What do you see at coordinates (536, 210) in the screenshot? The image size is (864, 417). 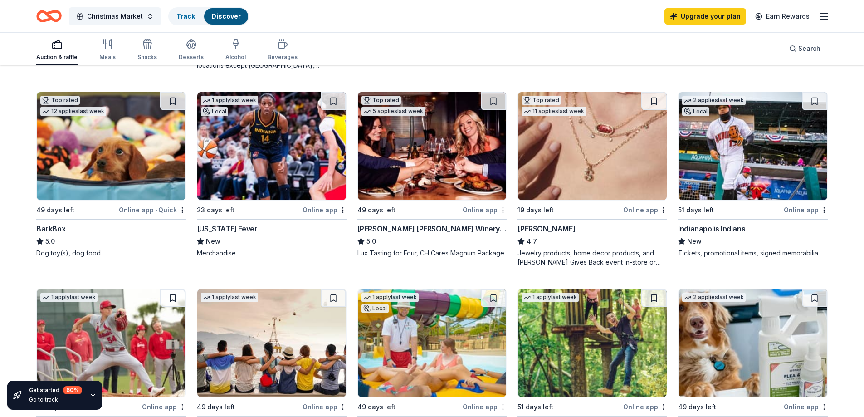 I see `div: 19 days left` at bounding box center [536, 210].